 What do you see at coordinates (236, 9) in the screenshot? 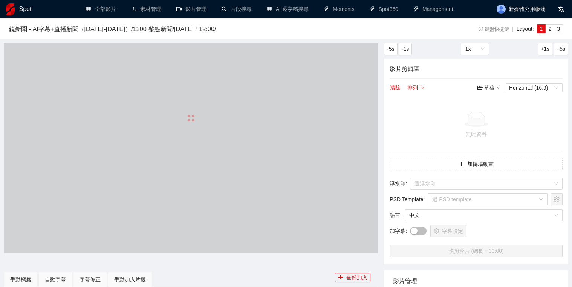
I see `a: search片段搜尋` at bounding box center [236, 9].